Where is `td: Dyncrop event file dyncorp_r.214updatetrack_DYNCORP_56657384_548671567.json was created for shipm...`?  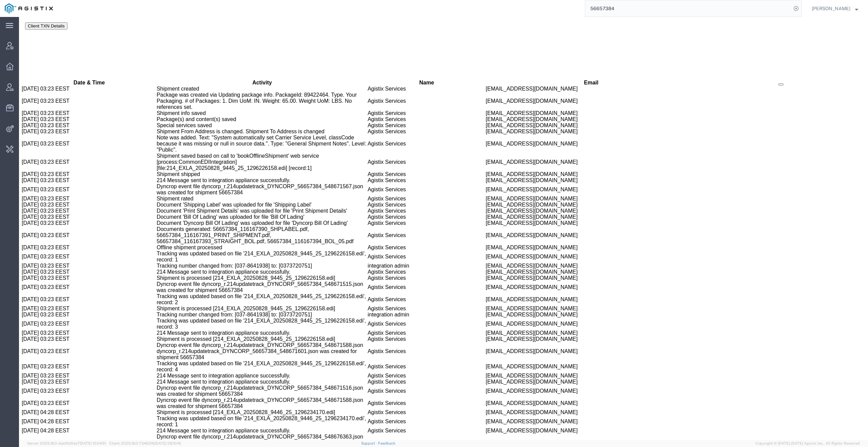 td: Dyncrop event file dyncorp_r.214updatetrack_DYNCORP_56657384_548671567.json was created for shipm... is located at coordinates (243, 172).